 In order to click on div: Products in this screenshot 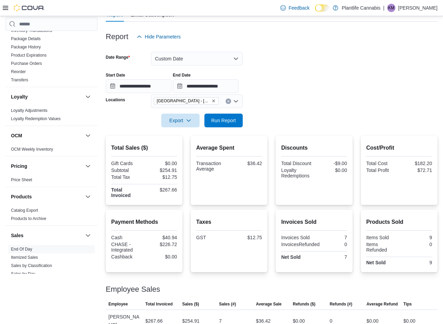, I will do `click(51, 216)`.